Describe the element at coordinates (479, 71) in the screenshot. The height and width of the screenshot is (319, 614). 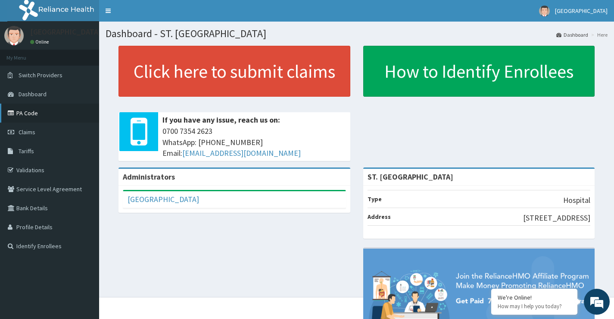
I see `a: How to Identify Enrollees` at that location.